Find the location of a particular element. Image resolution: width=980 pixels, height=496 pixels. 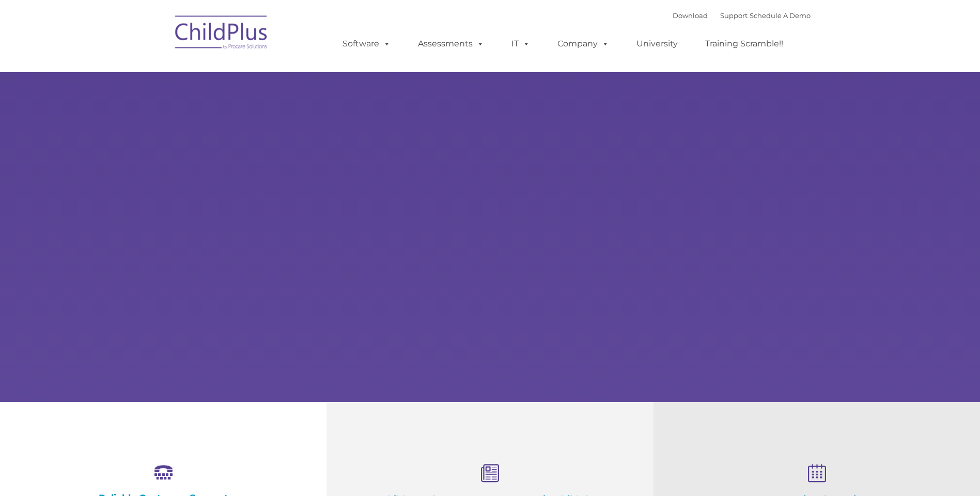

a: Software is located at coordinates (367, 44).